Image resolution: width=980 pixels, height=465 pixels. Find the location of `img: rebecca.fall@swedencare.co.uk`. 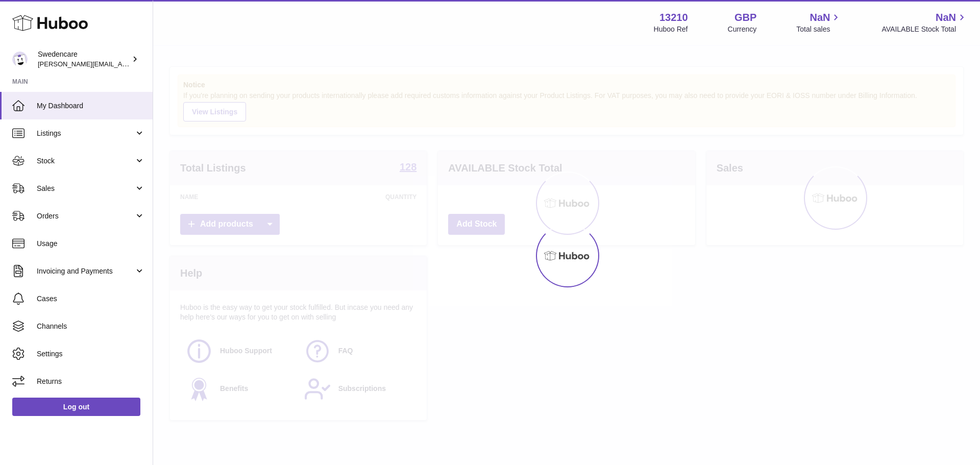

img: rebecca.fall@swedencare.co.uk is located at coordinates (20, 60).